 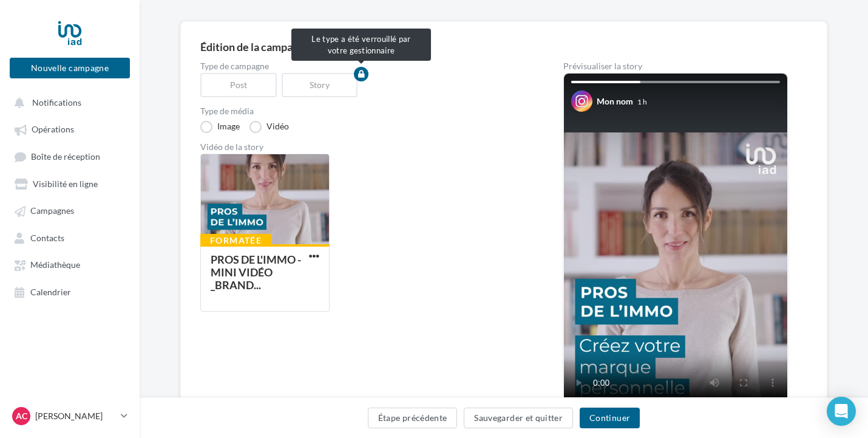 What do you see at coordinates (52, 211) in the screenshot?
I see `span: Campagnes` at bounding box center [52, 211].